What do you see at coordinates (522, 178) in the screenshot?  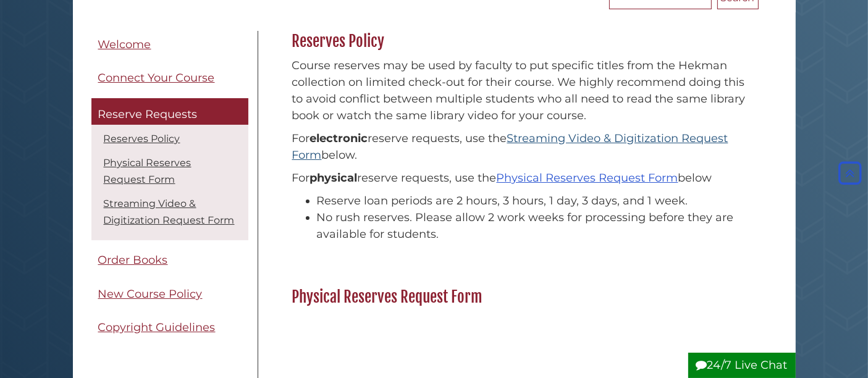 I see `p: For reserve requests, use the below` at bounding box center [522, 178].